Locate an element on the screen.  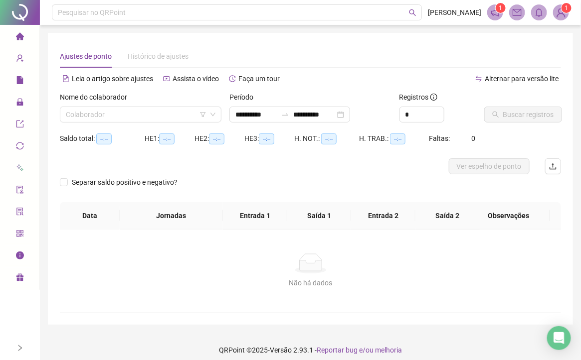
span: swap-right is located at coordinates (285, 115).